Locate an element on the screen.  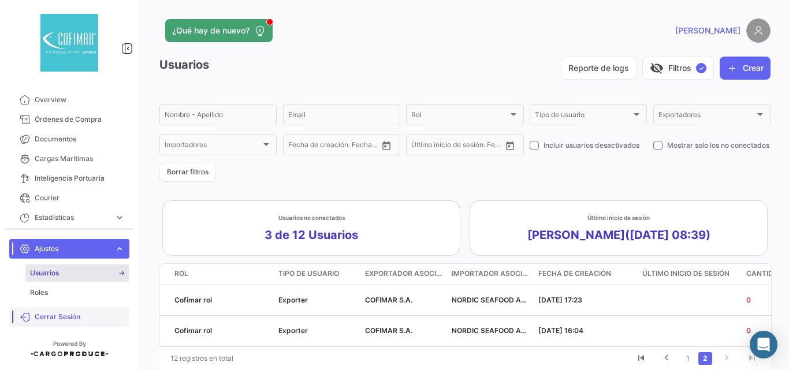
span: Documentos is located at coordinates (80, 139).